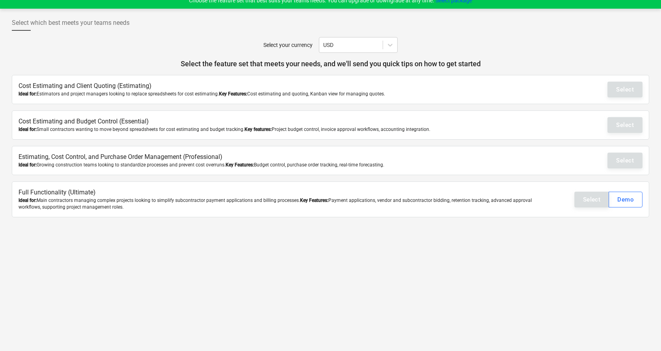 This screenshot has height=351, width=661. Describe the element at coordinates (278, 165) in the screenshot. I see `div: Growing construction teams looking to standardize processes and prevent cost overruns. Budget con...` at that location.